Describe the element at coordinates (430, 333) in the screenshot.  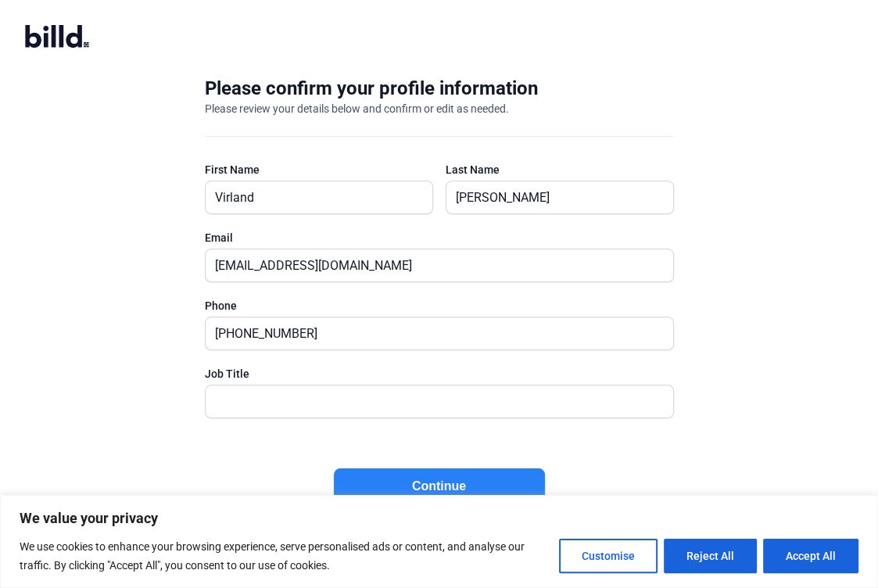
I see `input: (XXX) XXX-XXXX` at that location.